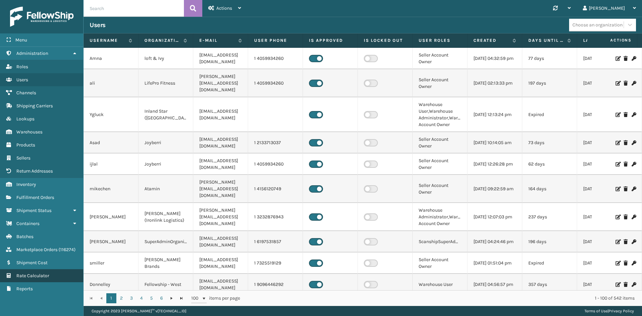 This screenshot has height=316, width=642. Describe the element at coordinates (111, 83) in the screenshot. I see `td: ali` at that location.